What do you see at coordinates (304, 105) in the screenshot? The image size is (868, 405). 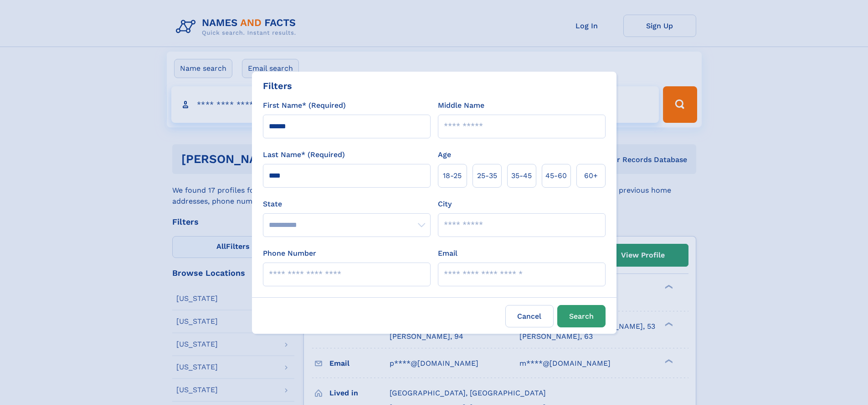 I see `label: First Name* (Required)` at bounding box center [304, 105].